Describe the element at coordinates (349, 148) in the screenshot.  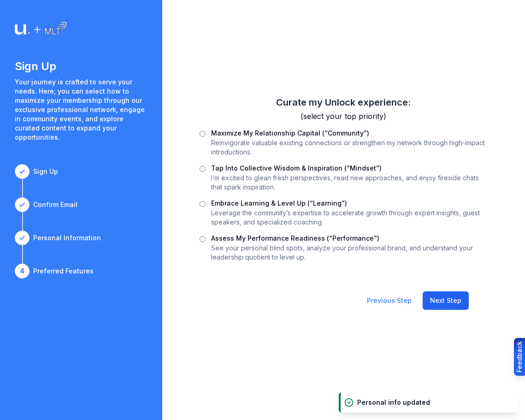
I see `p: Reinvigorate valuable existing connections or strengthen my network through high-impact introduct...` at that location.